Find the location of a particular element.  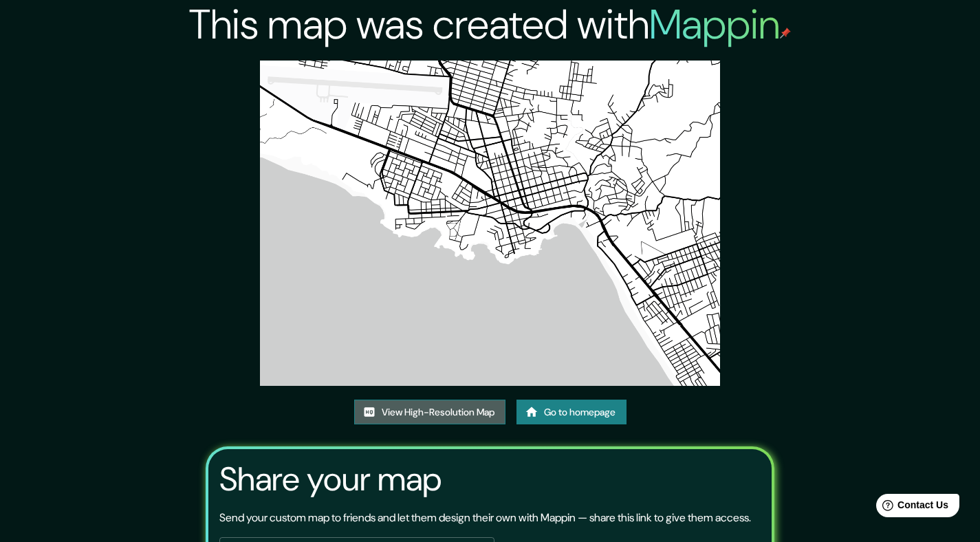

h3: Share your map is located at coordinates (330, 480).